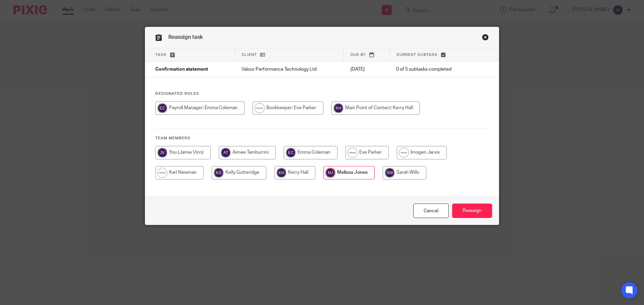 Image resolution: width=644 pixels, height=305 pixels. Describe the element at coordinates (249, 55) in the screenshot. I see `span: Client` at that location.